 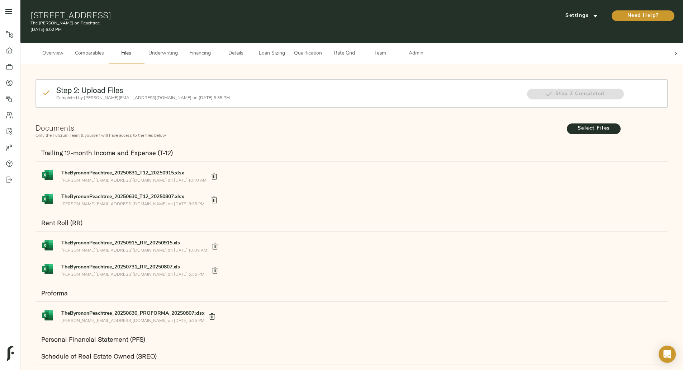 I want to click on strong: Proforma, so click(x=55, y=293).